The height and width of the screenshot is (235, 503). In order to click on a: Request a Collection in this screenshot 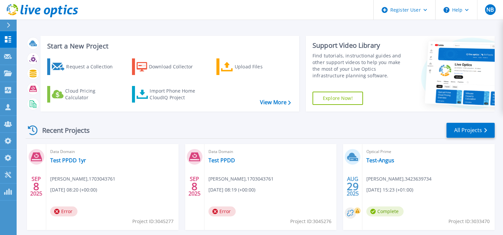, I will do `click(84, 67)`.